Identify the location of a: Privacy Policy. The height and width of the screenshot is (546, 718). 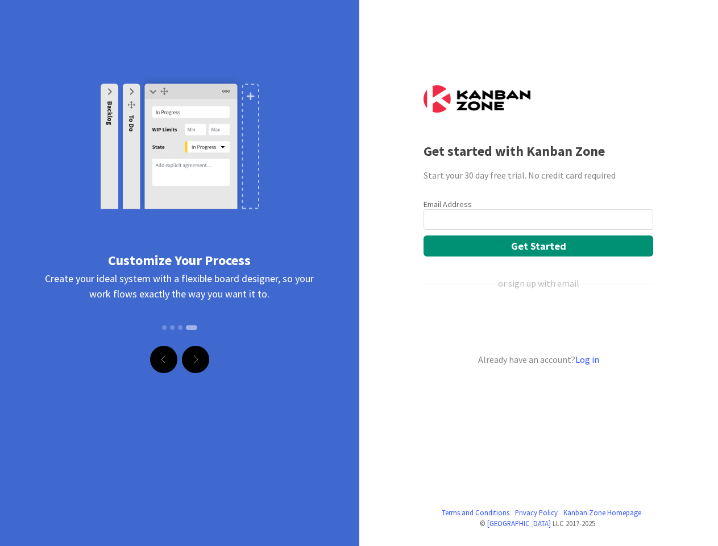
(536, 512).